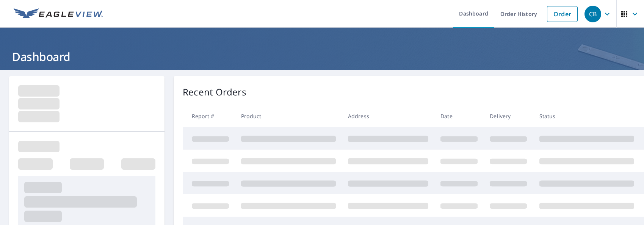 Image resolution: width=644 pixels, height=225 pixels. Describe the element at coordinates (388, 116) in the screenshot. I see `th: Address` at that location.